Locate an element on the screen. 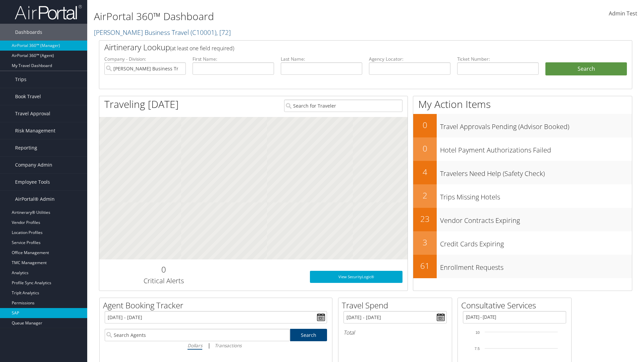 The height and width of the screenshot is (362, 644). h3: Travel Approvals Pending (Advisor Booked) is located at coordinates (536, 125).